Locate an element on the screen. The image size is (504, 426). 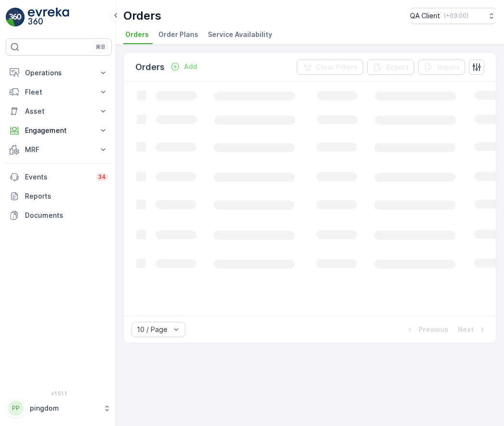
button: Add is located at coordinates (184, 67).